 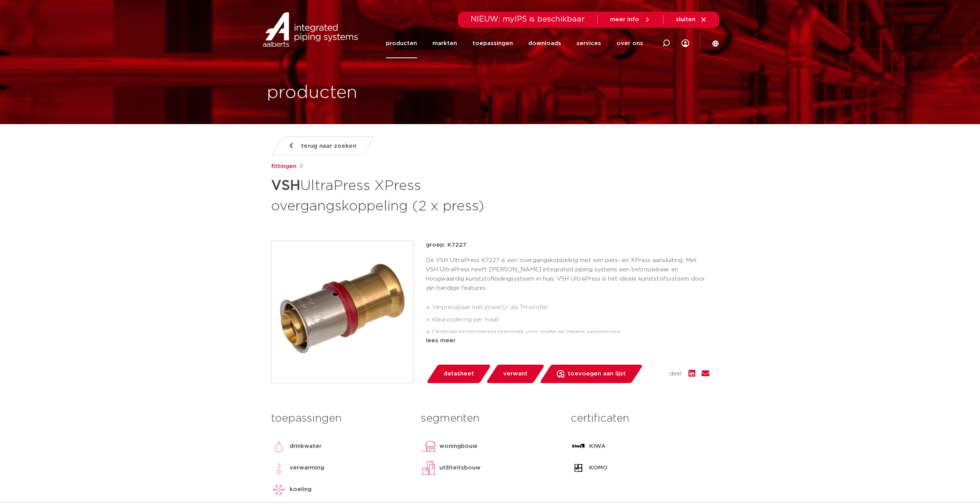 What do you see at coordinates (306, 446) in the screenshot?
I see `p: drinkwater` at bounding box center [306, 446].